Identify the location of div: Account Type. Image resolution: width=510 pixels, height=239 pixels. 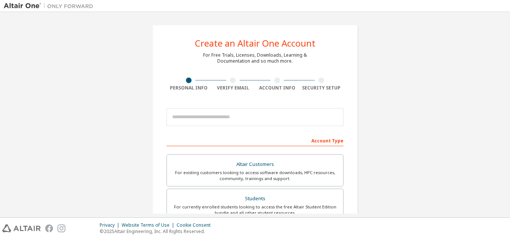
(255, 140).